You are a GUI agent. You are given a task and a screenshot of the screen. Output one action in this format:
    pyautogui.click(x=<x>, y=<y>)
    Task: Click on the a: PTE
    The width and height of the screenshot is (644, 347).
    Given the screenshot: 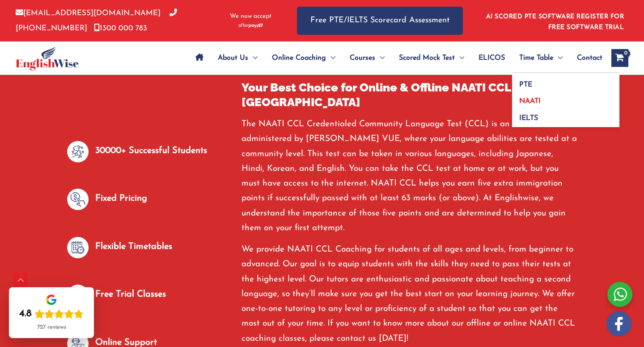 What is the action you would take?
    pyautogui.click(x=566, y=82)
    